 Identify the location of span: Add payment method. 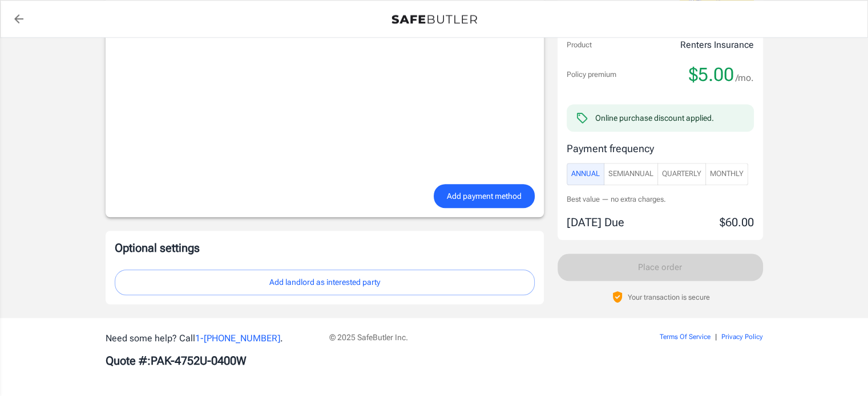
(483, 196).